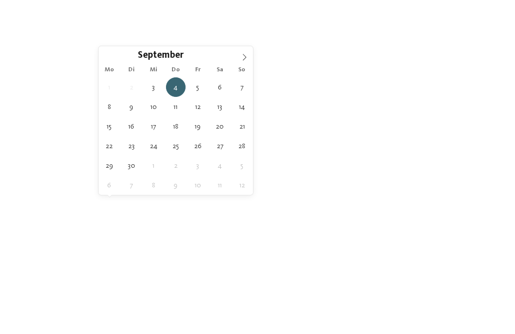 The height and width of the screenshot is (334, 515). I want to click on span: Familienhotels Südtirol – von Familien für Familien, so click(257, 69).